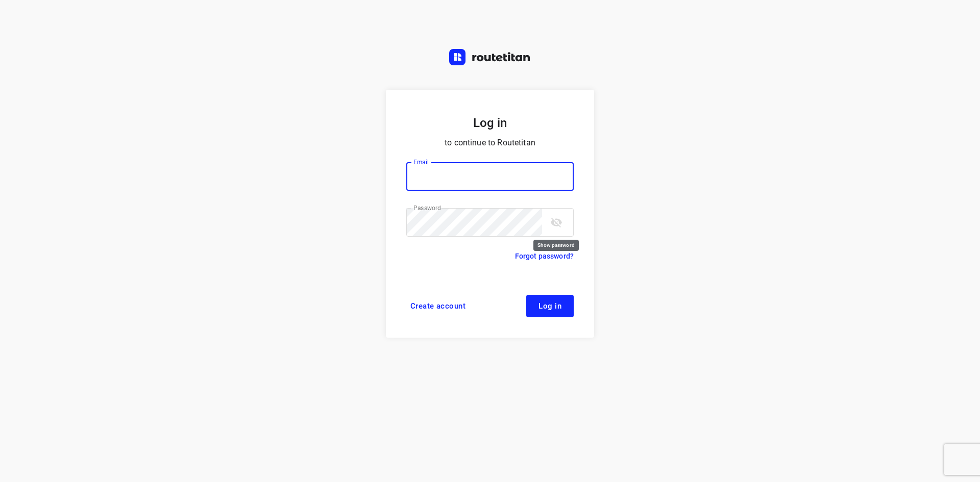  I want to click on h5: Log in, so click(490, 123).